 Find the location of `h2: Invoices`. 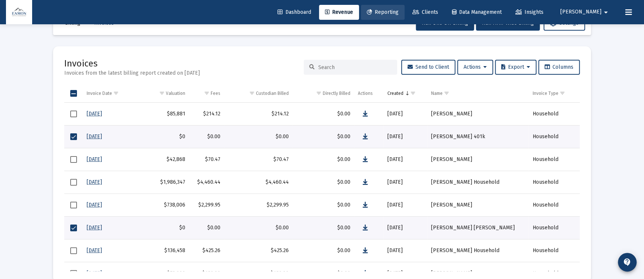

h2: Invoices is located at coordinates (132, 64).